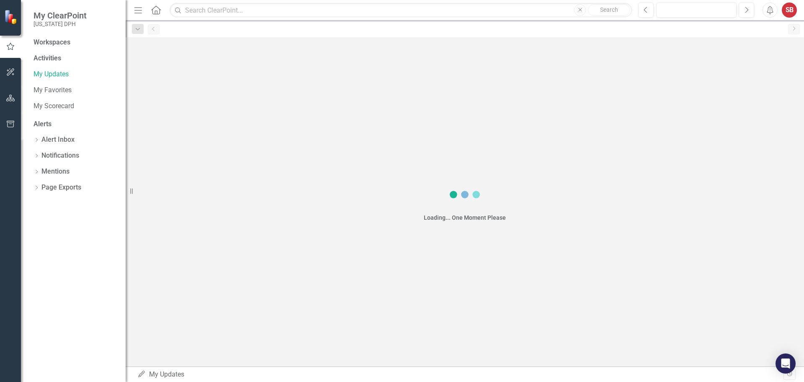 This screenshot has width=804, height=382. I want to click on a: My Updates, so click(75, 74).